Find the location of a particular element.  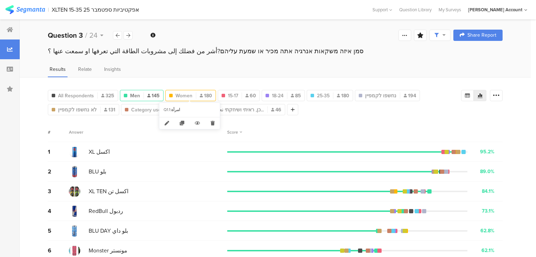

span: Women is located at coordinates (184, 95).